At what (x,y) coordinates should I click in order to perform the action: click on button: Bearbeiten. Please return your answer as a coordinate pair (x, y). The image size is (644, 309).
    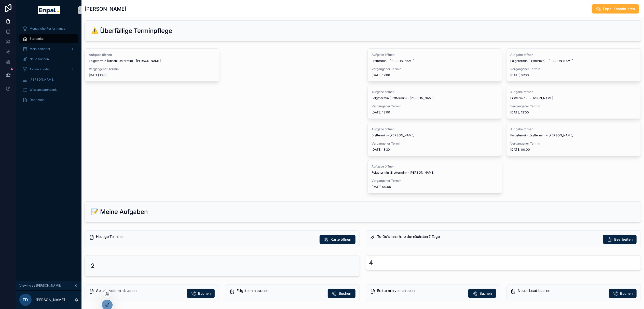
    Looking at the image, I should click on (620, 240).